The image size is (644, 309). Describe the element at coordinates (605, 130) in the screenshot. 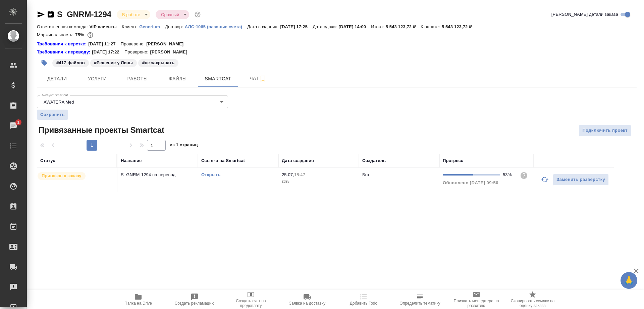

I see `span: Подключить проект` at that location.